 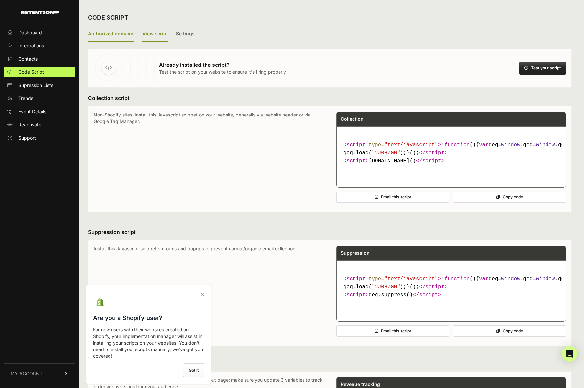 What do you see at coordinates (208, 293) in the screenshot?
I see `p: Install this Javascript snippet on forms and popups to prevent normal/organic email collection.` at bounding box center [208, 293].